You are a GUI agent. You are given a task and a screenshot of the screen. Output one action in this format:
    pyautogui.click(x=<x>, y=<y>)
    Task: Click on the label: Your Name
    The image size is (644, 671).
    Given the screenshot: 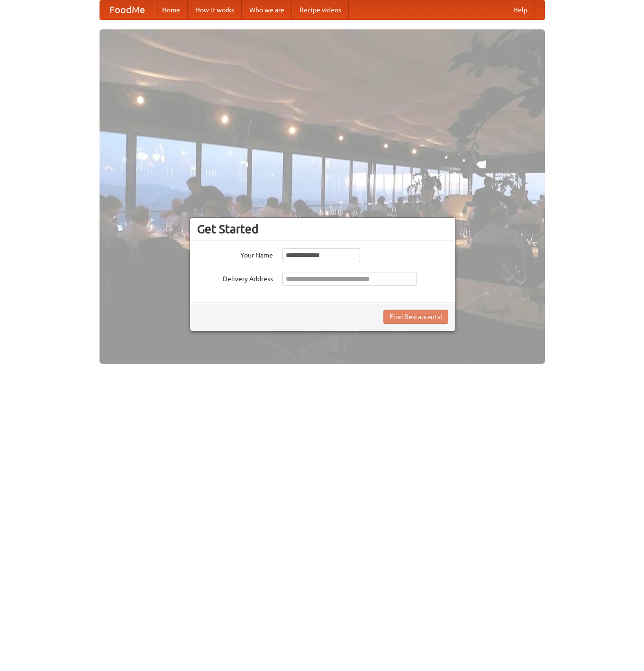 What is the action you would take?
    pyautogui.click(x=235, y=254)
    